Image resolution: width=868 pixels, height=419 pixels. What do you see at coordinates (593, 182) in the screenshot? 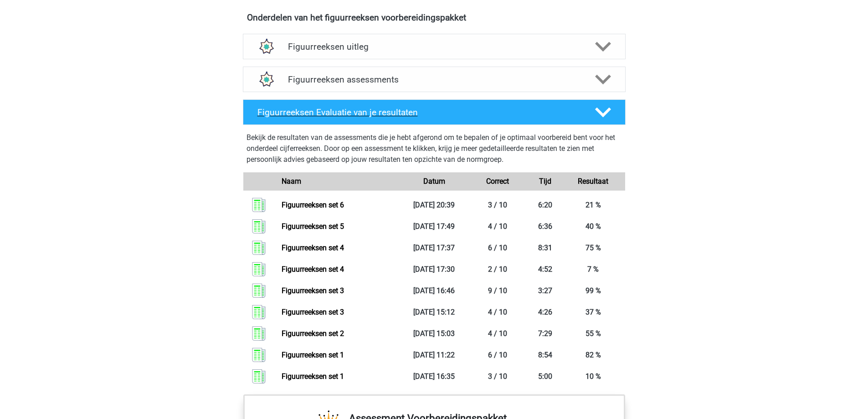
I see `div: Resultaat` at bounding box center [593, 182].